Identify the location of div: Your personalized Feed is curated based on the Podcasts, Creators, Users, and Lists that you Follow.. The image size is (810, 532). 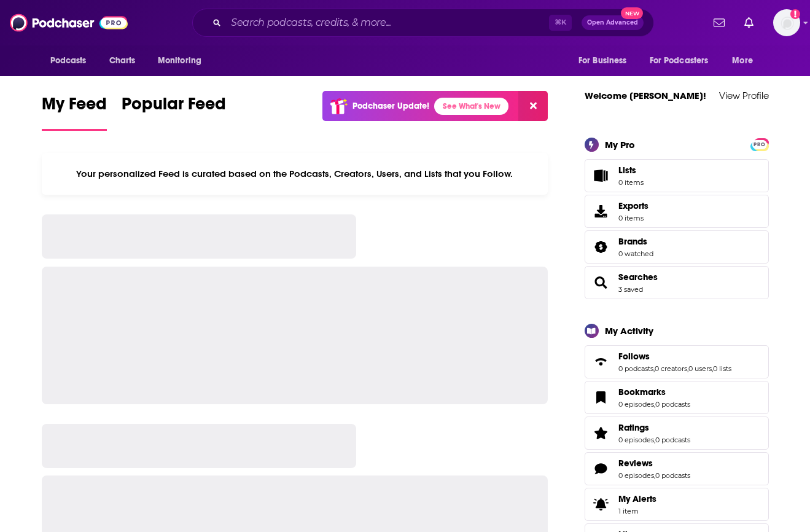
(295, 174).